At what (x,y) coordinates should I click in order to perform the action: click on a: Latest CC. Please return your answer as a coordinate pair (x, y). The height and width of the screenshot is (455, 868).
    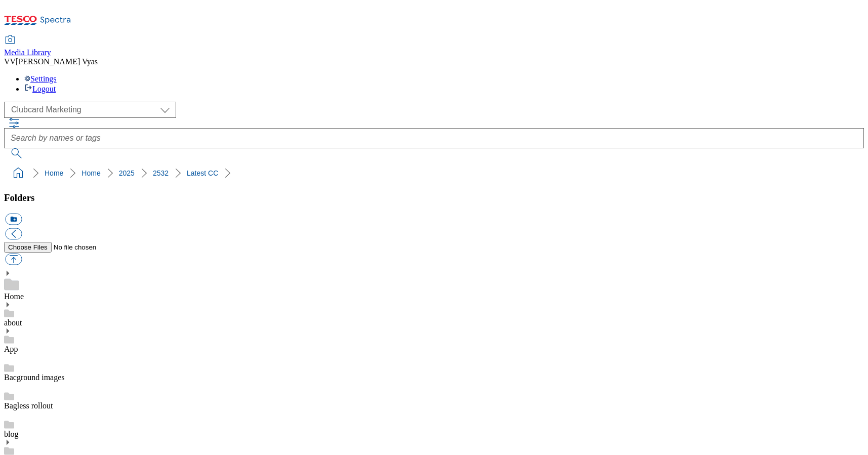
    Looking at the image, I should click on (203, 173).